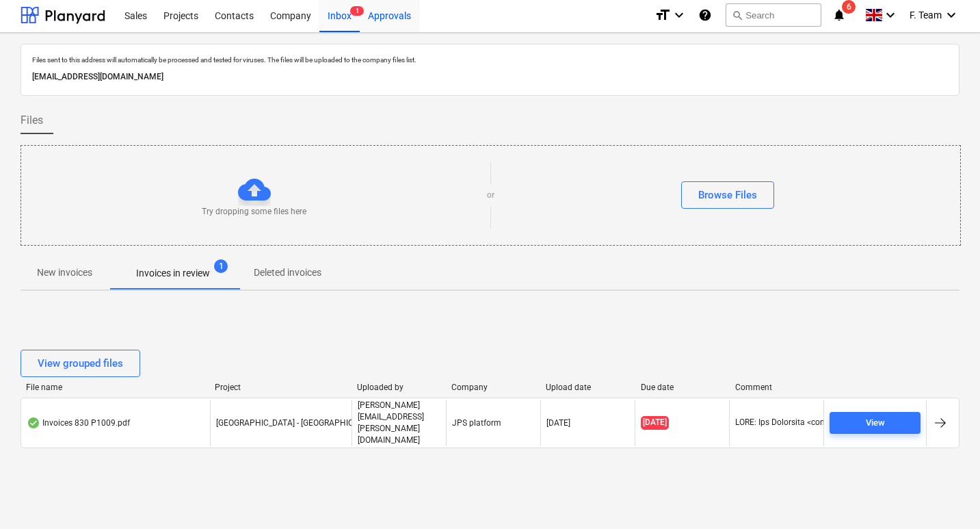  What do you see at coordinates (490, 195) in the screenshot?
I see `div: Try dropping some files hereorBrowse Files` at bounding box center [490, 195].